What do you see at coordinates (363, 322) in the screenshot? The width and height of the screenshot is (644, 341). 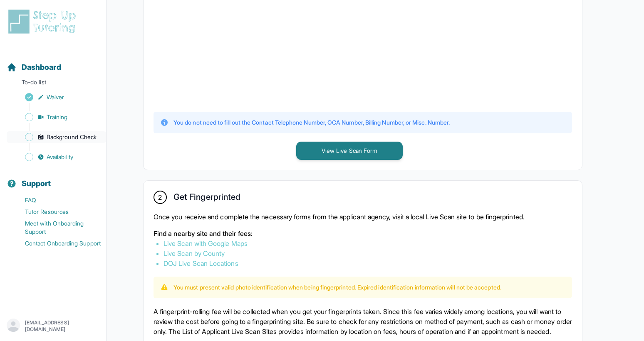 I see `p: A fingerprint-rolling fee will be collected when you get your fingerprints taken. Since this fee ...` at bounding box center [363, 322].